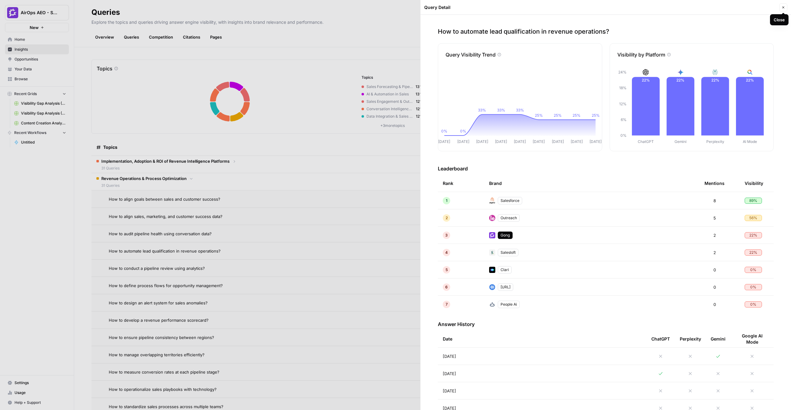 This screenshot has width=791, height=410. I want to click on span: 6, so click(447, 287).